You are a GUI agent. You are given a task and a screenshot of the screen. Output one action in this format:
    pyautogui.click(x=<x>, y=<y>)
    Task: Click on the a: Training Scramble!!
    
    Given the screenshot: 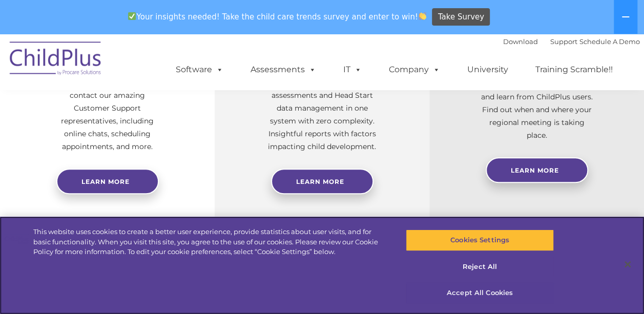 What is the action you would take?
    pyautogui.click(x=573, y=70)
    